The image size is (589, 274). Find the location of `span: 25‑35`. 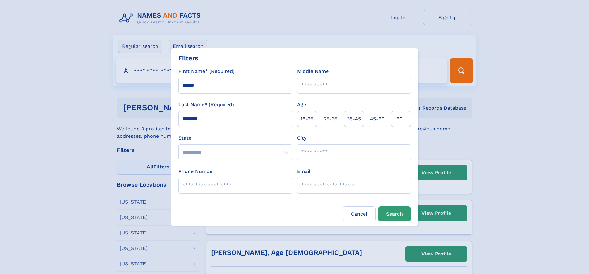

span: 25‑35 is located at coordinates (330, 119).